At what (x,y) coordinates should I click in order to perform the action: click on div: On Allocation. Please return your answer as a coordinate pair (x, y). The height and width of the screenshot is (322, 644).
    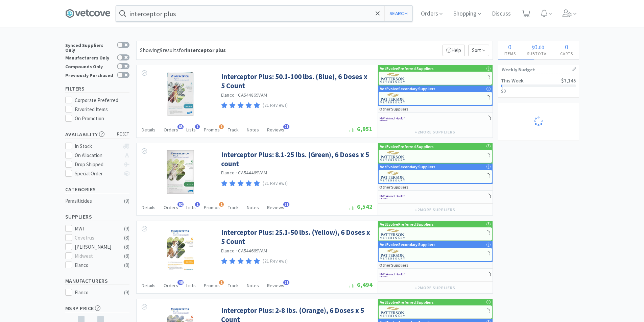
    Looking at the image, I should click on (97, 156).